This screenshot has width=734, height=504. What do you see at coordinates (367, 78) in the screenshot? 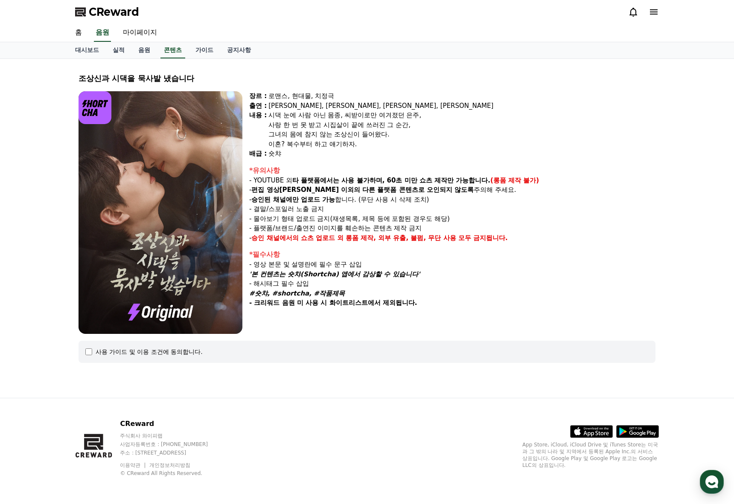
I see `div: 조상신과 시댁을 묵사발 냈습니다` at bounding box center [367, 78].